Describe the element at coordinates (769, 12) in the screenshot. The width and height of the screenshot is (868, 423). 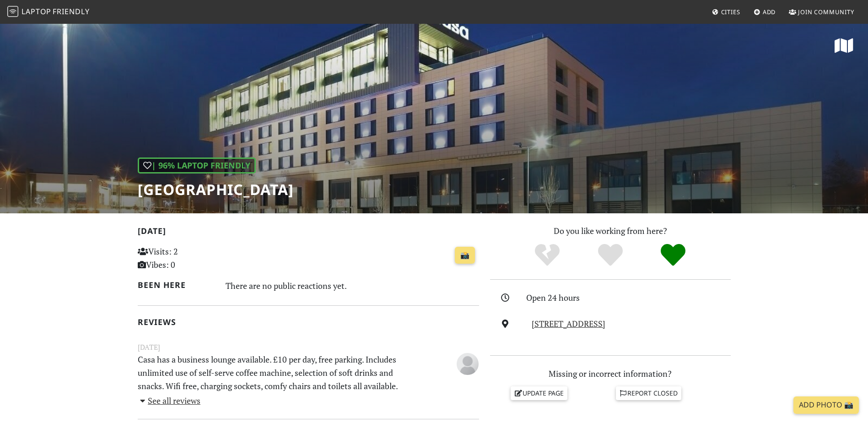
I see `span: Add` at that location.